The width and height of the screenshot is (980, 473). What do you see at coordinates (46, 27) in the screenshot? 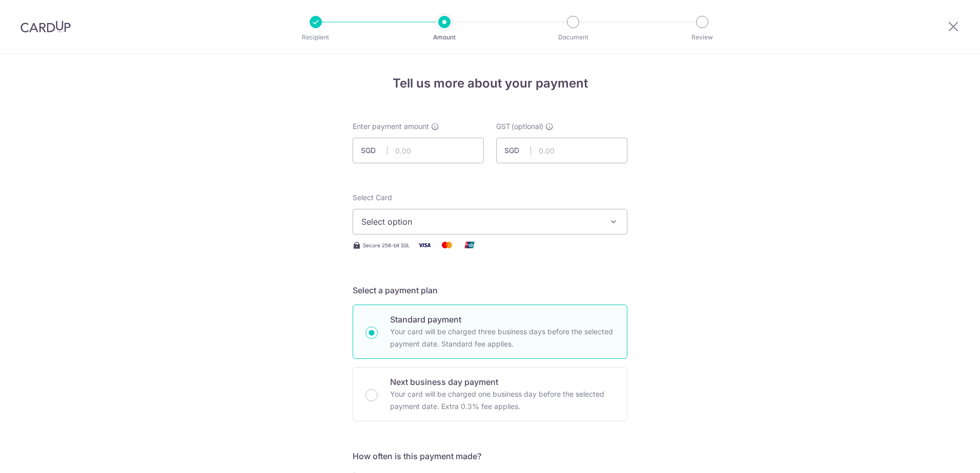
I see `img: CardUp` at bounding box center [46, 27].